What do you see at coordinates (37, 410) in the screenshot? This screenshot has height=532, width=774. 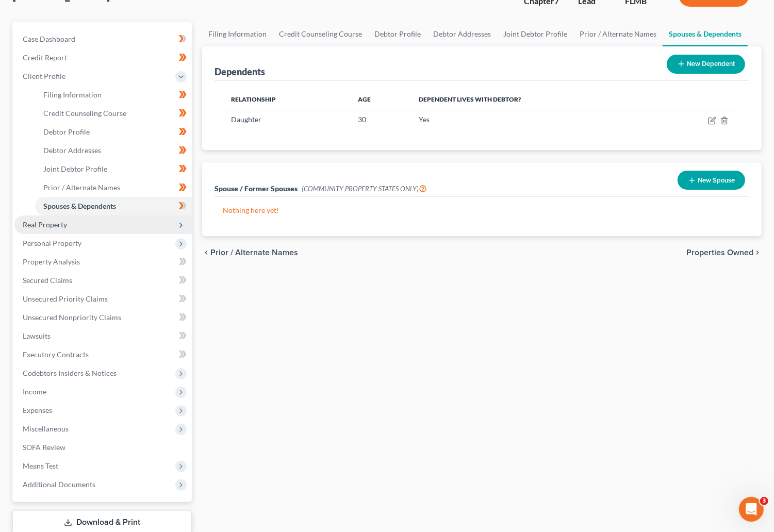 I see `span: Expenses` at bounding box center [37, 410].